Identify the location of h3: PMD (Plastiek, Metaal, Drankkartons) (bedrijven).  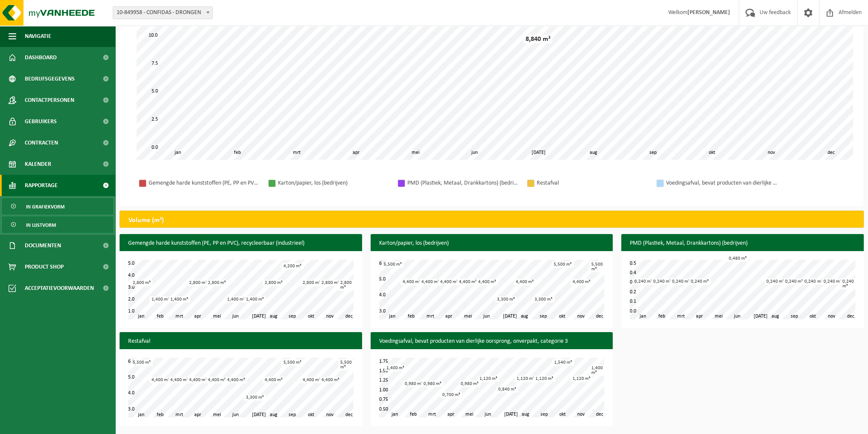
(742, 243).